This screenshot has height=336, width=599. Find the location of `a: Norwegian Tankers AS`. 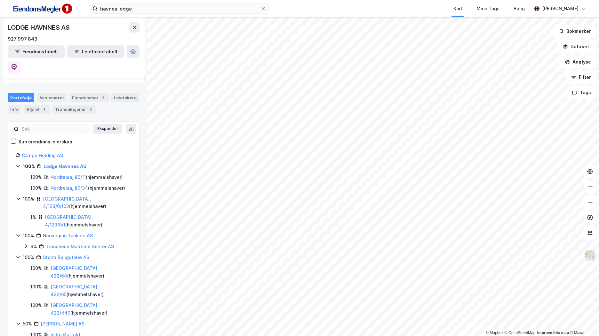

a: Norwegian Tankers AS is located at coordinates (68, 236).